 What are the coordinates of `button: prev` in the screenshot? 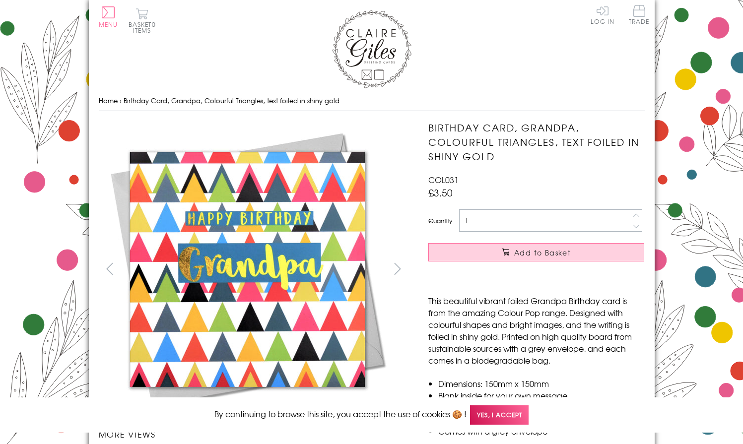 It's located at (110, 268).